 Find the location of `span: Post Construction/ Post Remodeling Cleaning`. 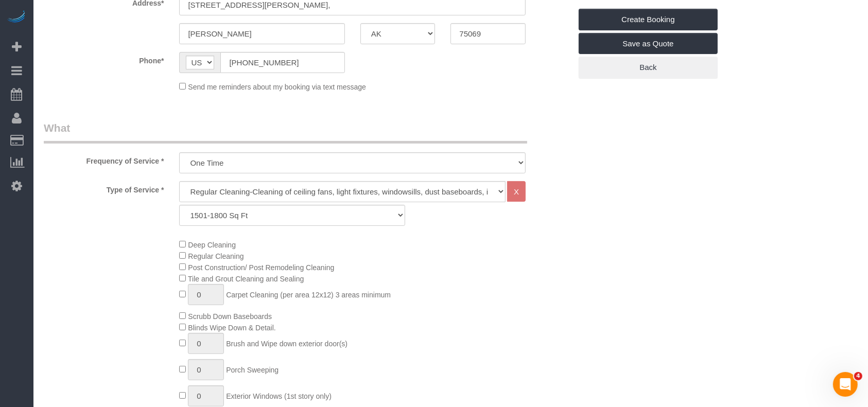

span: Post Construction/ Post Remodeling Cleaning is located at coordinates (261, 268).